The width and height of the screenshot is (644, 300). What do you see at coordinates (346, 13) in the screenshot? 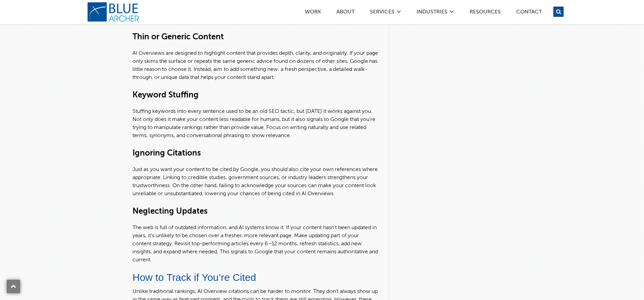
I see `a: ABOUT` at bounding box center [346, 13].